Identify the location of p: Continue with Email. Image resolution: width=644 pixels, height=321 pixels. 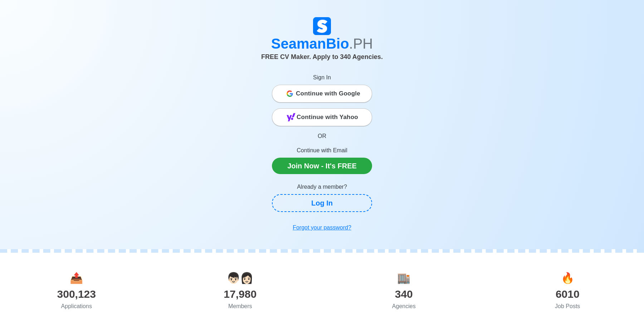
(322, 150).